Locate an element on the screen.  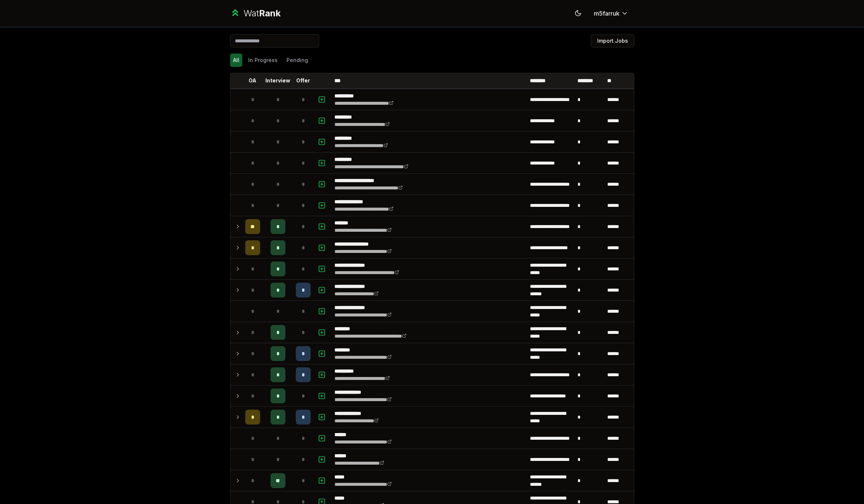
span: Rank is located at coordinates (270, 13).